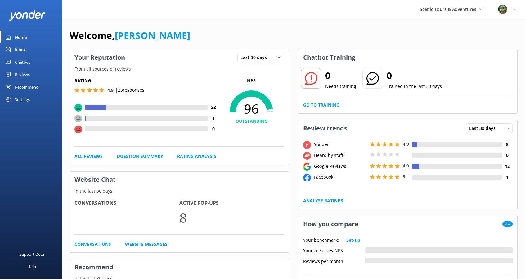 This screenshot has height=279, width=525. I want to click on div: Yonder, so click(341, 144).